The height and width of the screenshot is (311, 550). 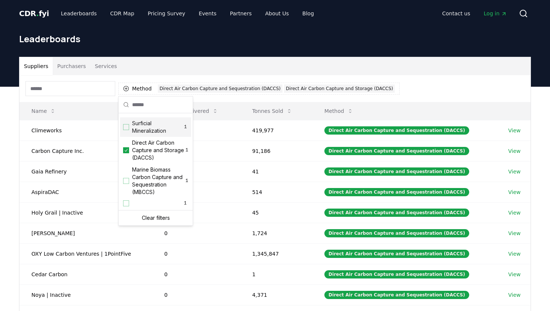 I want to click on td: Cedar Carbon, so click(x=86, y=274).